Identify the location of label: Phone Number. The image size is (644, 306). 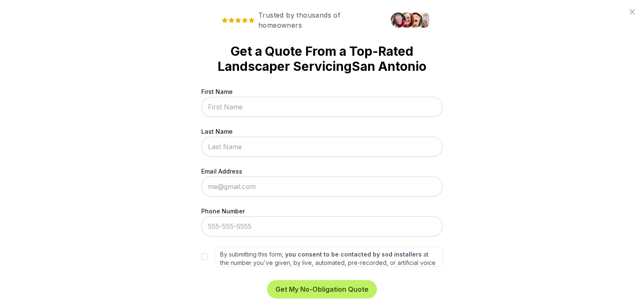
(322, 211).